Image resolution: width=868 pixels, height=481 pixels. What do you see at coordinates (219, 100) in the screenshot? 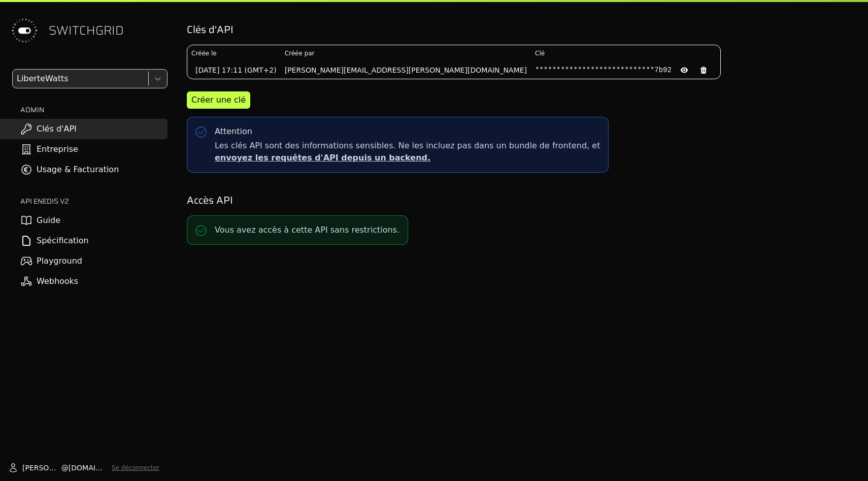
I see `button: Créer une clé` at bounding box center [219, 100].